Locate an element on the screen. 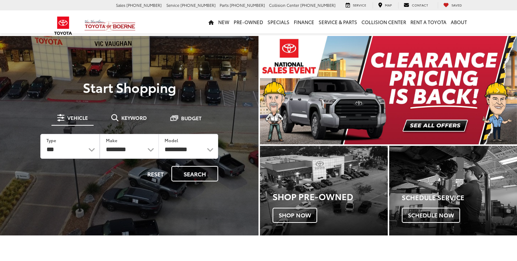 This screenshot has height=261, width=517. a: About is located at coordinates (459, 22).